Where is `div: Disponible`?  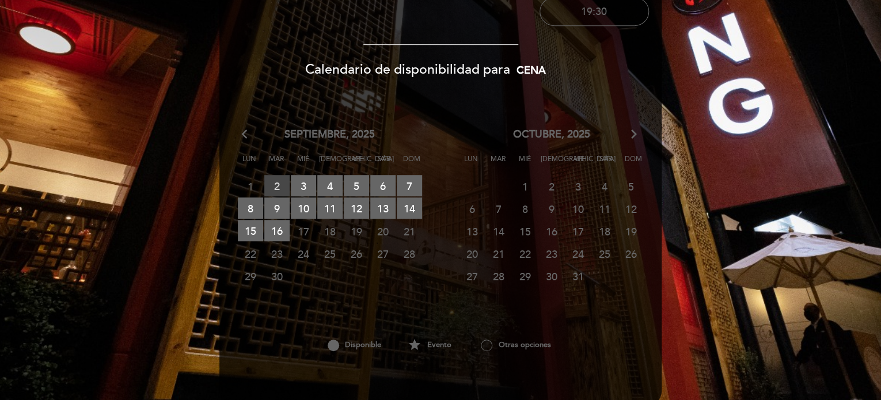
div: Disponible is located at coordinates (354, 345).